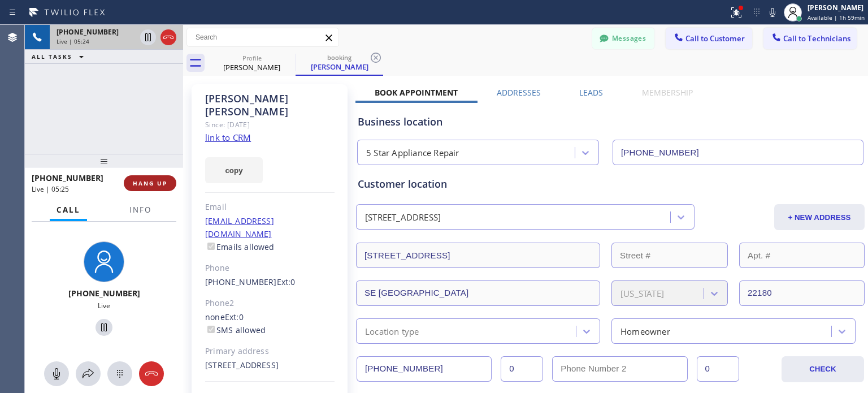 This screenshot has height=393, width=868. What do you see at coordinates (620, 368) in the screenshot?
I see `input: Phone Number 2` at bounding box center [620, 368].